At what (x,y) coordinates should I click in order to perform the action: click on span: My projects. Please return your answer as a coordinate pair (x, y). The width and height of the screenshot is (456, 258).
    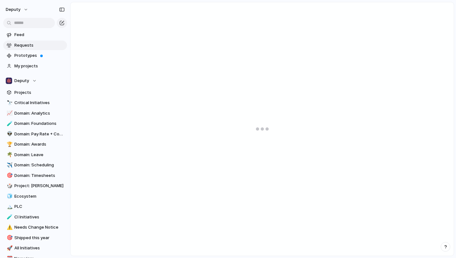
    Looking at the image, I should click on (40, 66).